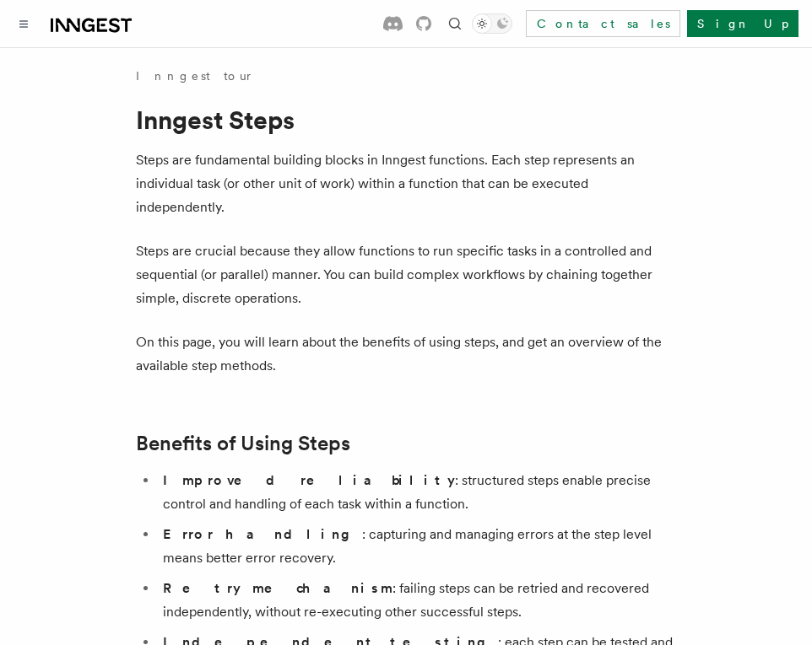 Image resolution: width=812 pixels, height=645 pixels. I want to click on li: : capturing and managing errors at the step level means better error recovery., so click(417, 546).